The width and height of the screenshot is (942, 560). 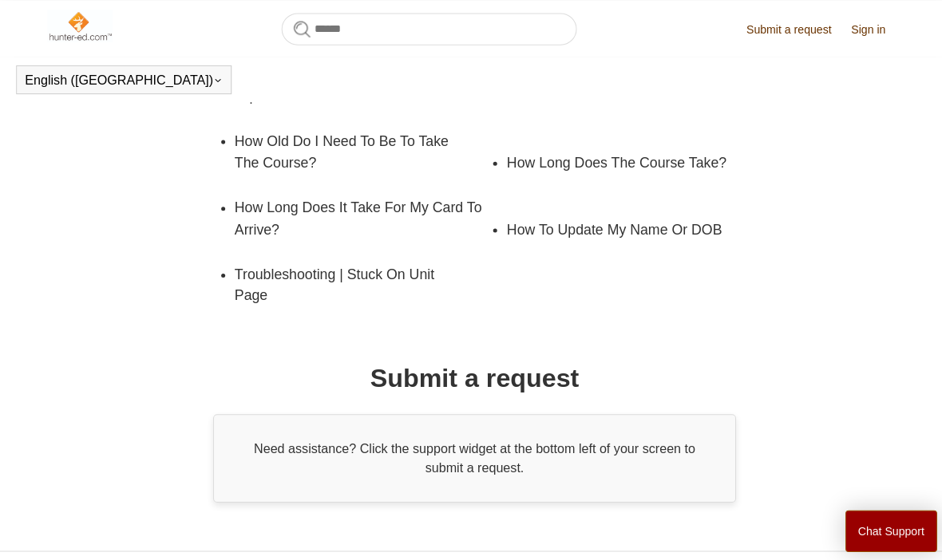 I want to click on a: How Long Does The Course Take?, so click(x=618, y=161).